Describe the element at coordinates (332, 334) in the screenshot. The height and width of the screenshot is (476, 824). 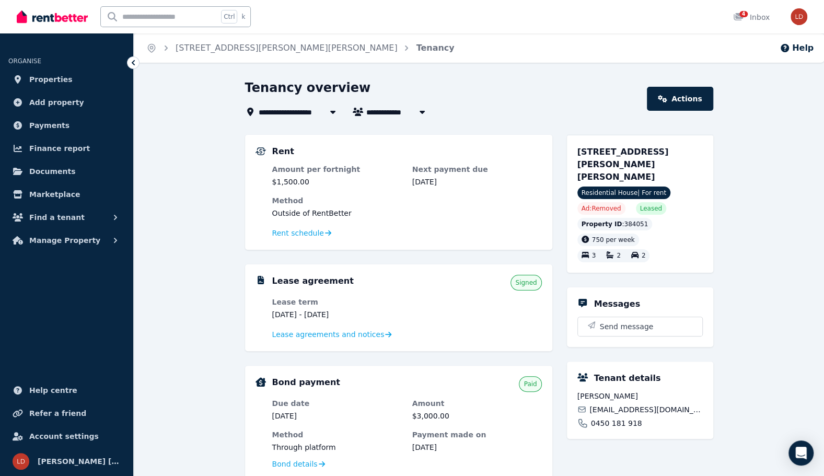
I see `a: Lease agreements and notices` at that location.